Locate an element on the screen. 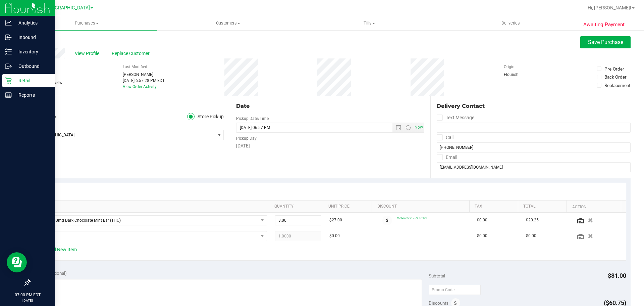 Image resolution: width=644 pixels, height=306 pixels. inline-svg: Inventory is located at coordinates (9, 52).